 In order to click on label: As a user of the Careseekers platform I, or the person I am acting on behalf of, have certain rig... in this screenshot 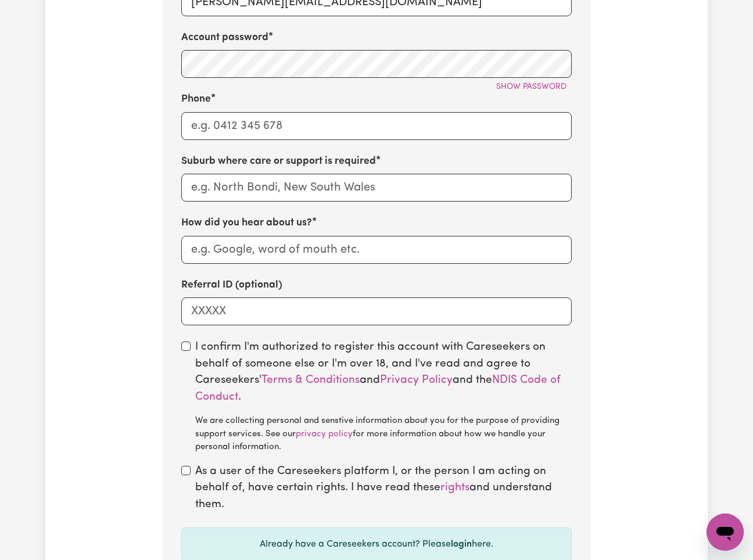, I will do `click(384, 489)`.